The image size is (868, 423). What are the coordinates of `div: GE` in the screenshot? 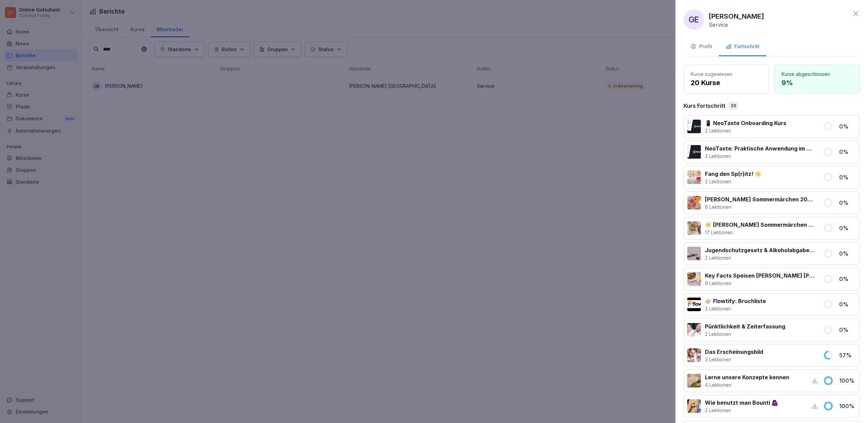 It's located at (694, 20).